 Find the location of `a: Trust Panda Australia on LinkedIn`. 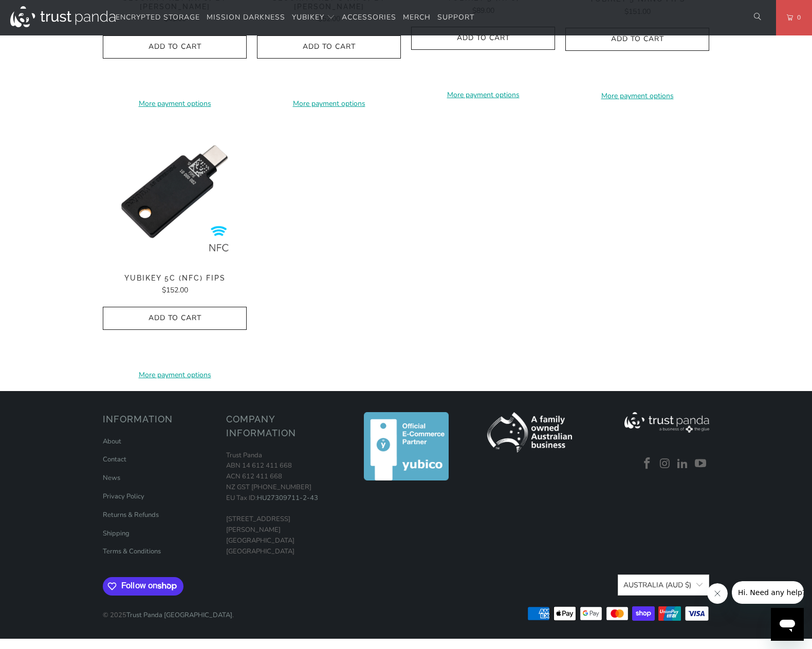

a: Trust Panda Australia on LinkedIn is located at coordinates (683, 464).